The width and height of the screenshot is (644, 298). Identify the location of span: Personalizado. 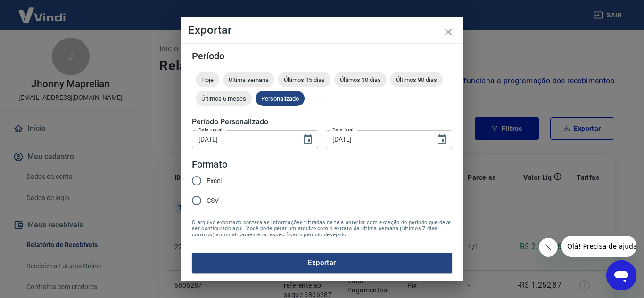
(280, 98).